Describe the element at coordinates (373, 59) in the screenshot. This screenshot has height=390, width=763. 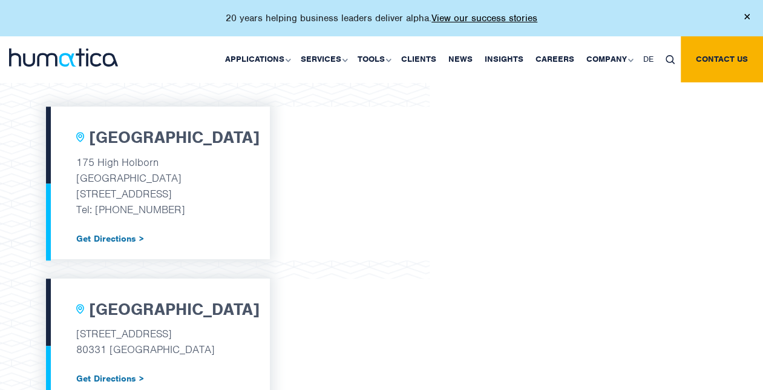
I see `a: Tools` at that location.